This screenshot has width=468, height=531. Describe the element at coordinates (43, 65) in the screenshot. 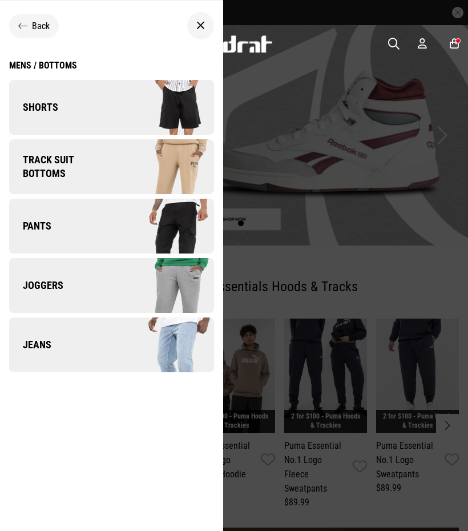

I see `div: Mens / Bottoms` at that location.